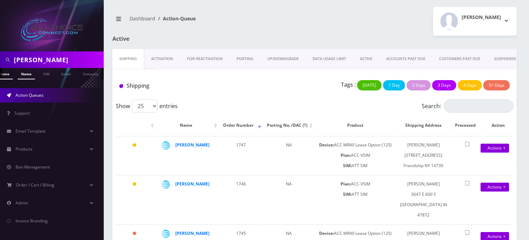  I want to click on nav: breadcrumb, so click(211, 21).